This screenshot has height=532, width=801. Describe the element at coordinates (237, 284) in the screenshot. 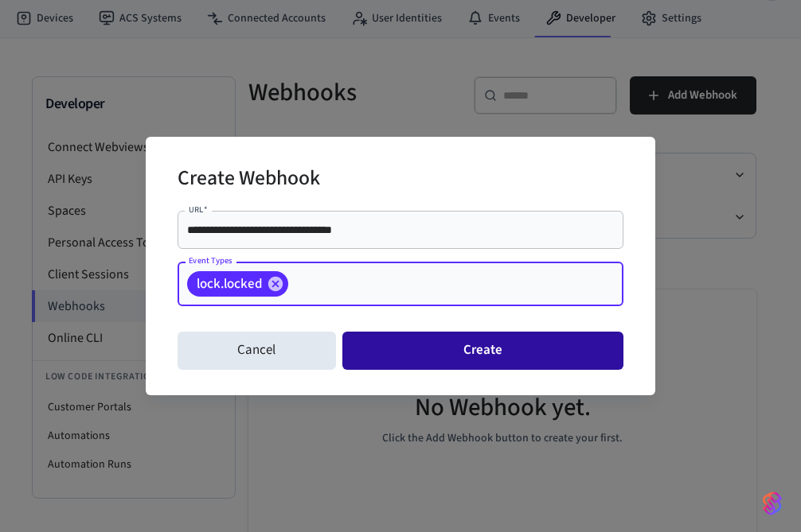

I see `div: lock.locked` at that location.